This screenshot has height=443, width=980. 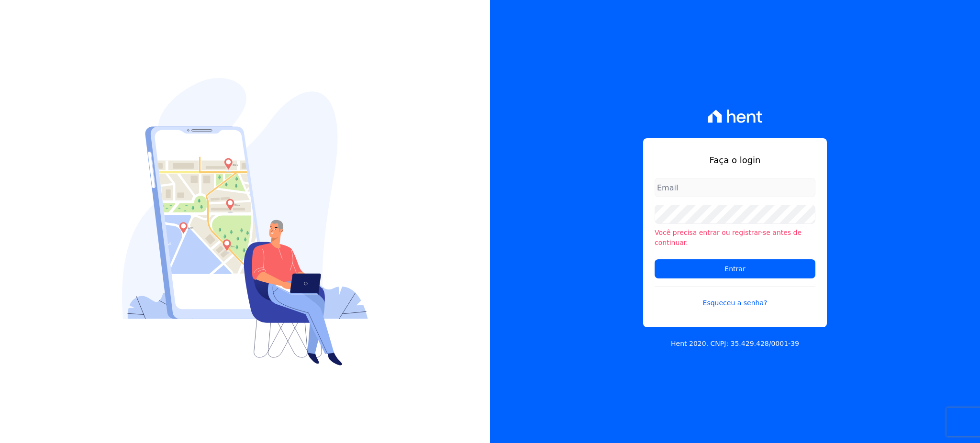 I want to click on h1: Faça o login, so click(x=735, y=159).